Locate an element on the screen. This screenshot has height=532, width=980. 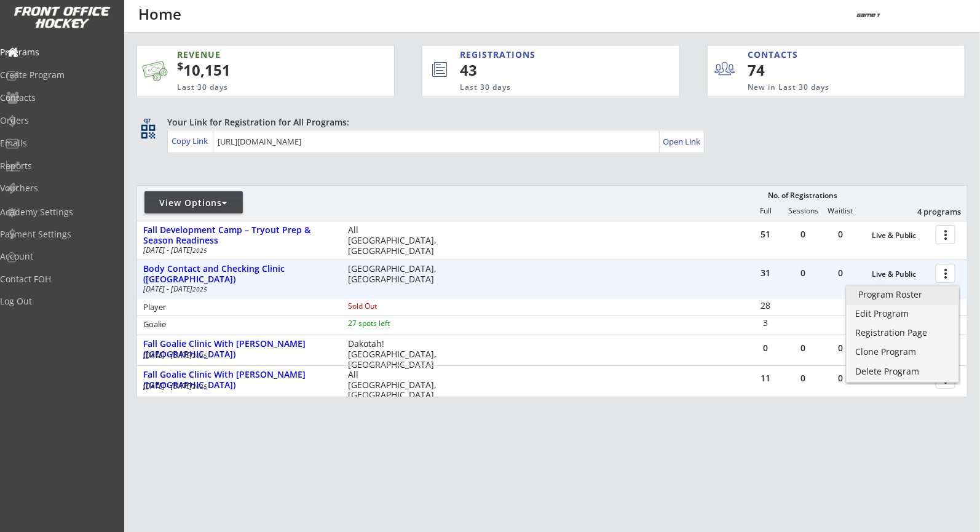
div: Edit Program is located at coordinates (903, 313).